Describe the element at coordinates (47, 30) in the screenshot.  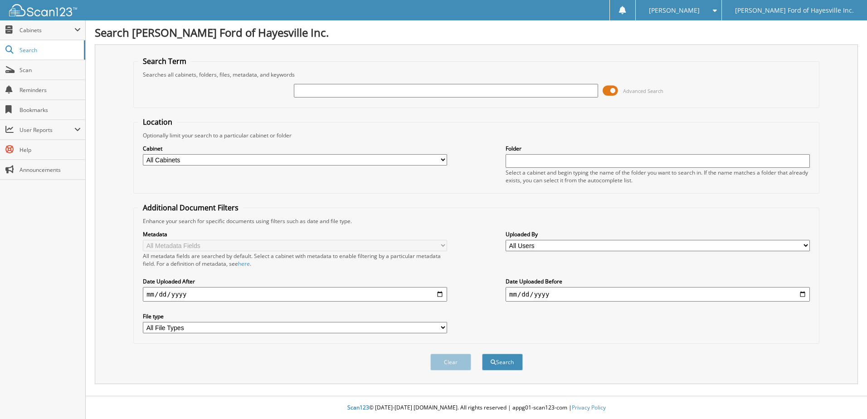
I see `span: Cabinets` at that location.